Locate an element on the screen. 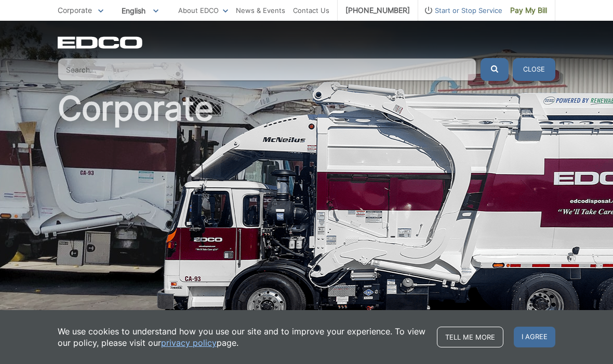  span: Corporate is located at coordinates (75, 10).